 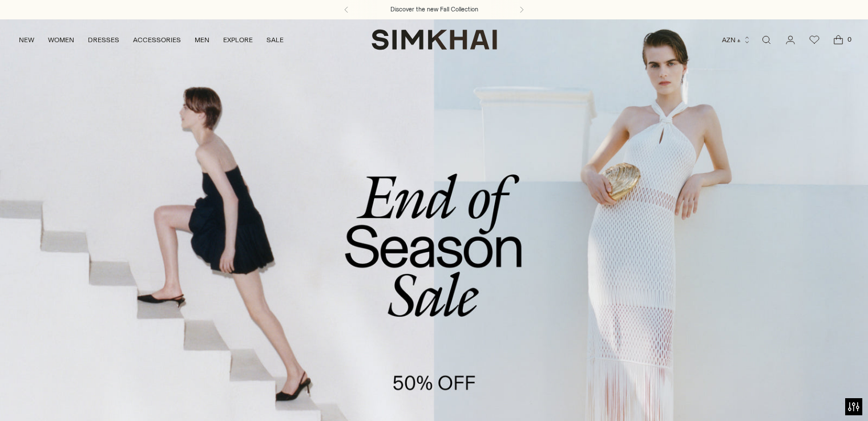 I want to click on a: Discover the new Fall Collection, so click(x=434, y=10).